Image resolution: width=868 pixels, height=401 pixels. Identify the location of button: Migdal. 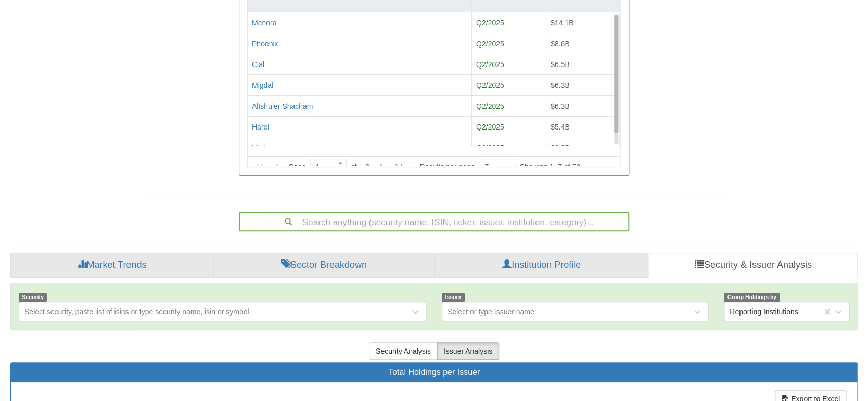
(263, 85).